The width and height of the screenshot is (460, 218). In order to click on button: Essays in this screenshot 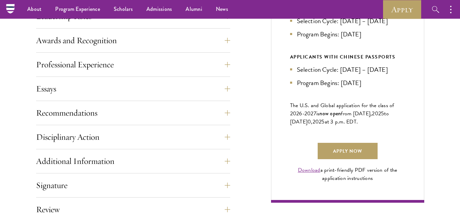, I will do `click(133, 89)`.